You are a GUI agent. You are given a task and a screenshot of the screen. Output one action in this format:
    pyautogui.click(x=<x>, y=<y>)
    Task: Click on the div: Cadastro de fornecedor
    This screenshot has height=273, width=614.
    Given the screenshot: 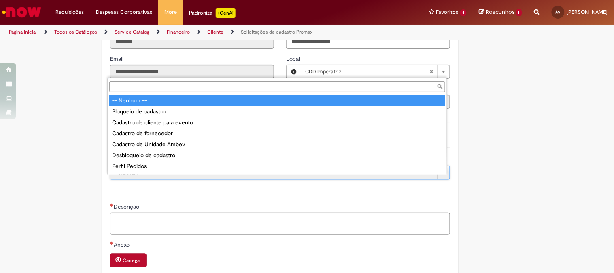 What is the action you would take?
    pyautogui.click(x=277, y=133)
    